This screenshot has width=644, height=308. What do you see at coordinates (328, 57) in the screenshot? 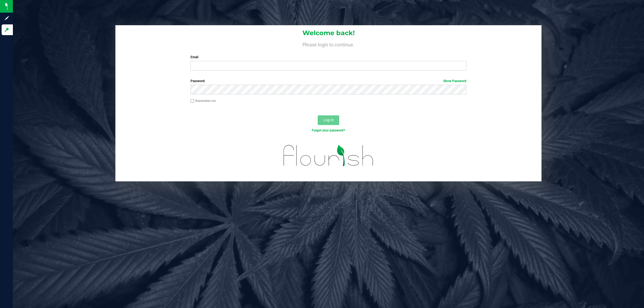
I see `label: Email` at bounding box center [328, 57].